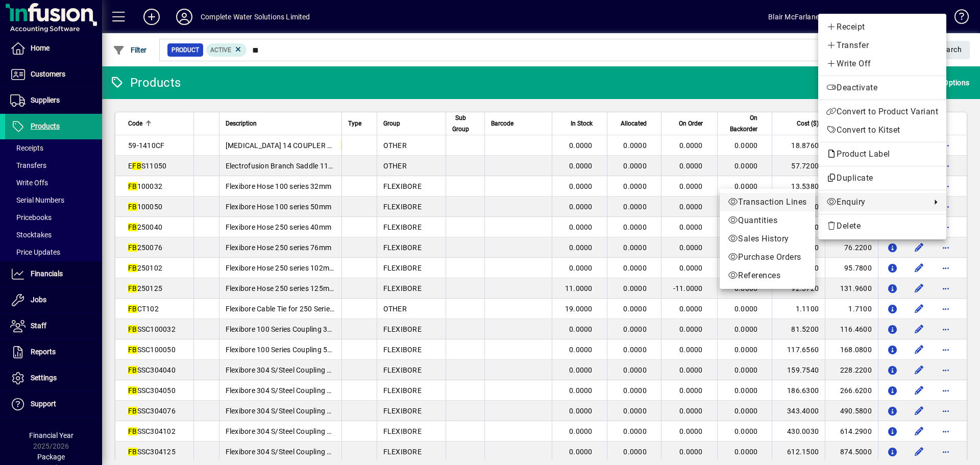  Describe the element at coordinates (882, 46) in the screenshot. I see `span: Transfer` at that location.